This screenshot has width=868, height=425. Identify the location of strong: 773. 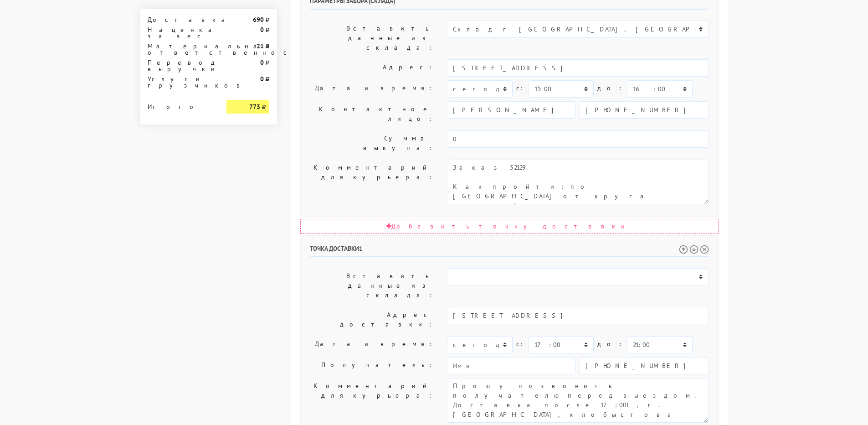
(254, 107).